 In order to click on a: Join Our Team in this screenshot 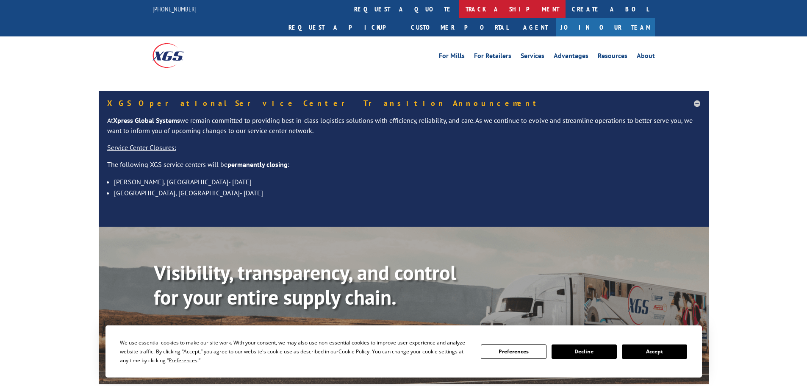, I will do `click(605, 27)`.